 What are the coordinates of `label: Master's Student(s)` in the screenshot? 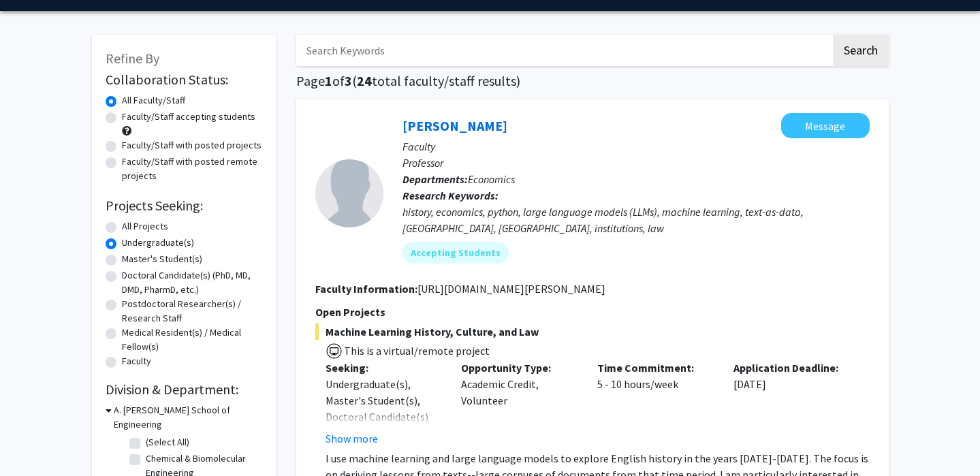 It's located at (162, 258).